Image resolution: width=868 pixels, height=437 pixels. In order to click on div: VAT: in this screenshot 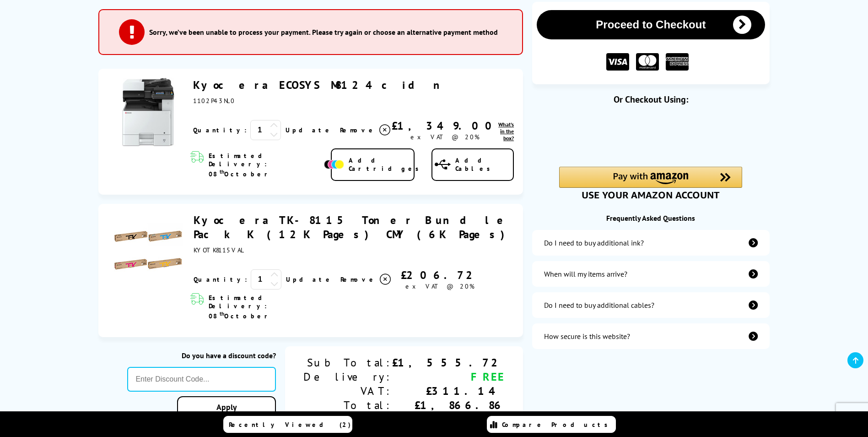, I will do `click(348, 391)`.